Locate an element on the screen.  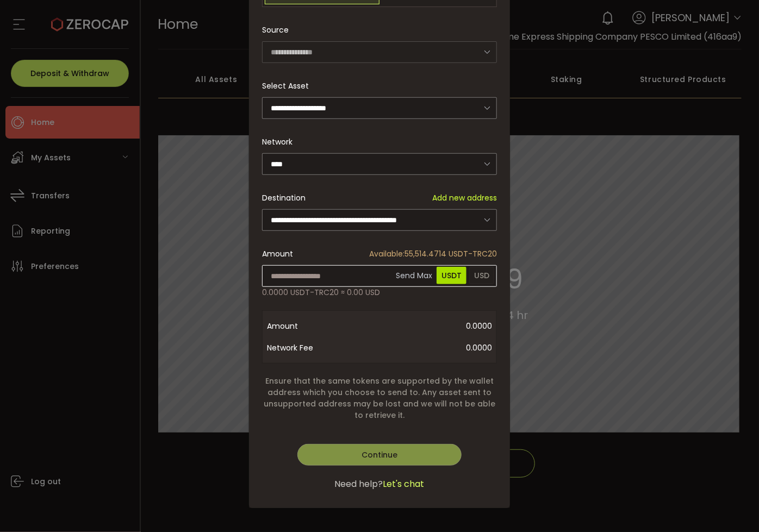
span: Destination is located at coordinates (284, 198).